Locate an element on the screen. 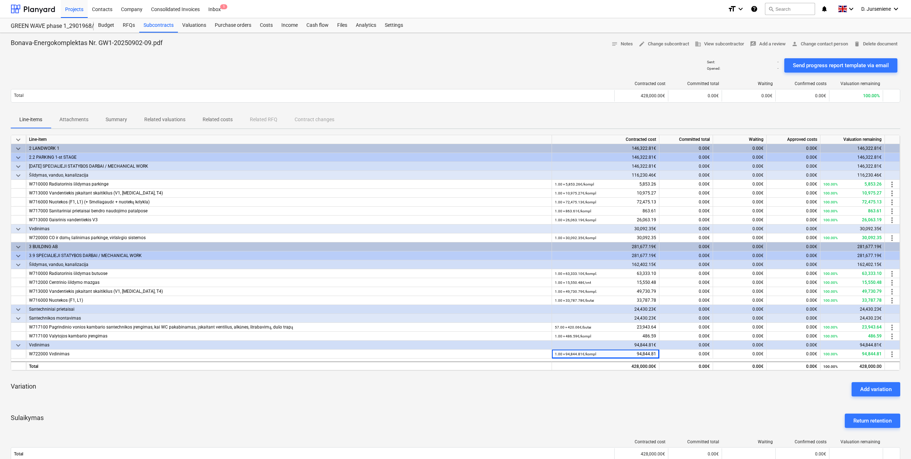 This screenshot has height=459, width=911. span: business is located at coordinates (698, 44).